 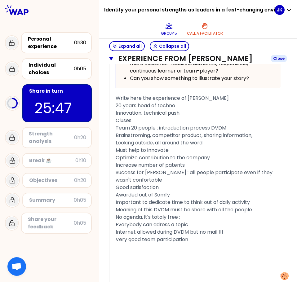 What do you see at coordinates (190, 78) in the screenshot?
I see `span: Can you show something to illustrate your story?` at bounding box center [190, 78].